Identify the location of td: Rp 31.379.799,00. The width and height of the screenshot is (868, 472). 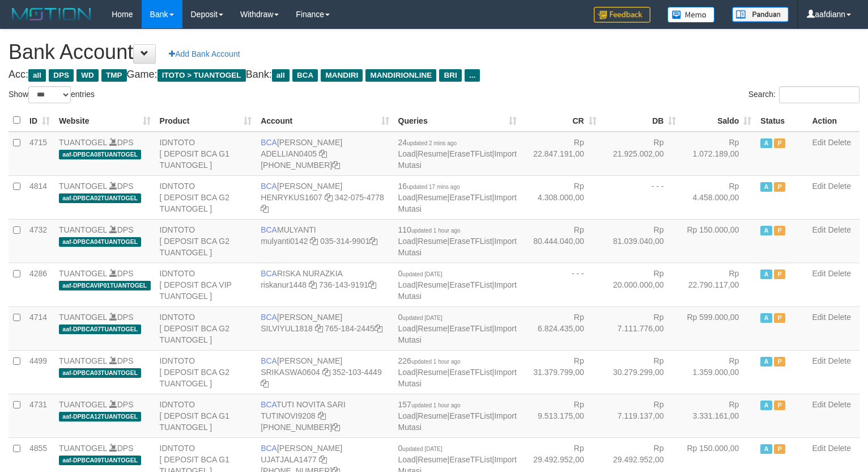
(561, 371).